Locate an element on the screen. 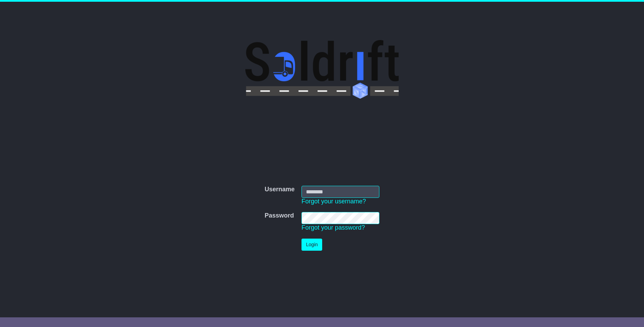 The image size is (644, 327). label: Username is located at coordinates (279, 190).